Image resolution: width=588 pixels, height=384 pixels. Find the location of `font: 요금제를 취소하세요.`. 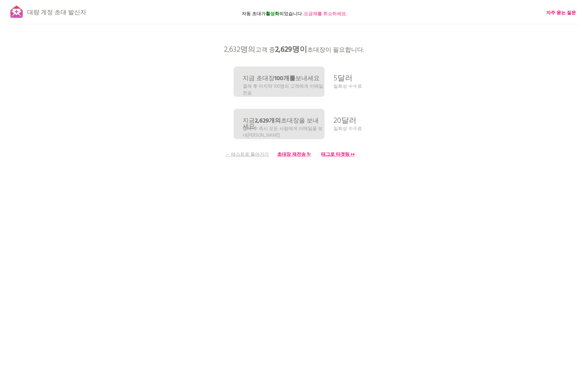

font: 요금제를 취소하세요. is located at coordinates (325, 14).